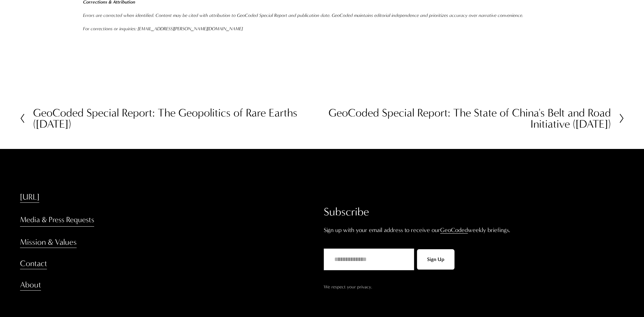  Describe the element at coordinates (454, 230) in the screenshot. I see `a: GeoCoded` at that location.